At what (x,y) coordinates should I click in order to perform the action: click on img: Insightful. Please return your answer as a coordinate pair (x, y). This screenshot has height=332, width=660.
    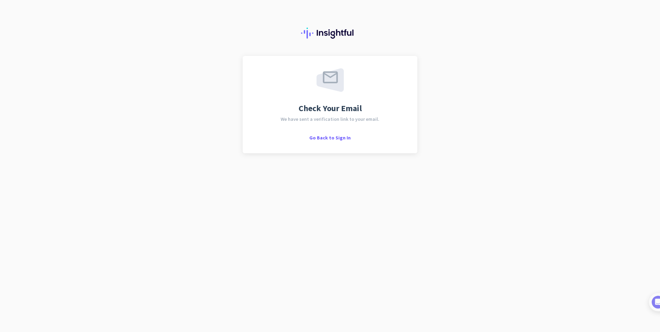
    Looking at the image, I should click on (330, 33).